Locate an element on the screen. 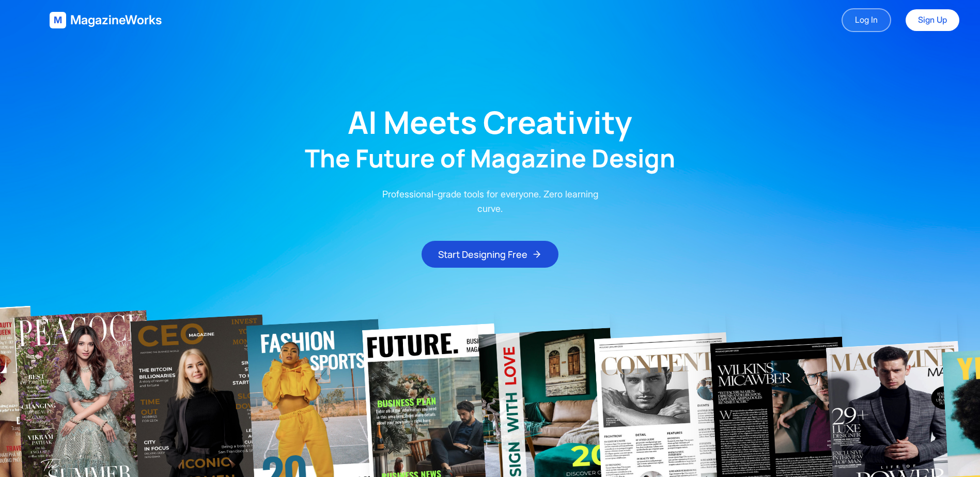 The height and width of the screenshot is (477, 980). h1: AI Meets Creativity is located at coordinates (490, 122).